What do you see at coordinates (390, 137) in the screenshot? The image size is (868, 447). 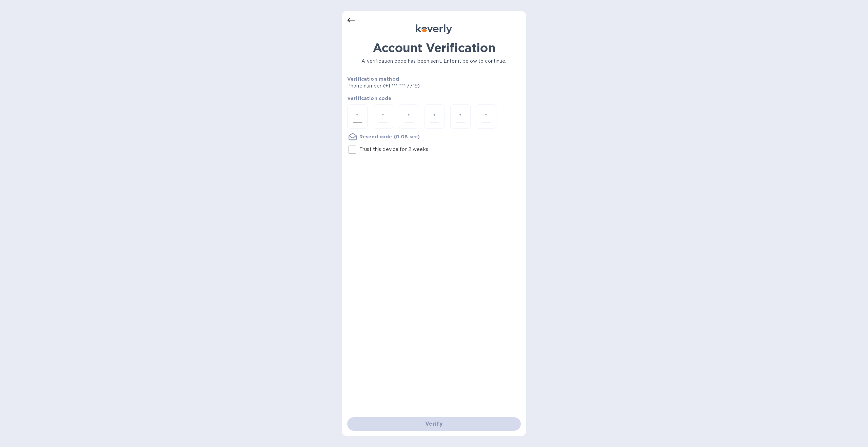 I see `u: Resend code (0:08 sec)` at bounding box center [390, 137].